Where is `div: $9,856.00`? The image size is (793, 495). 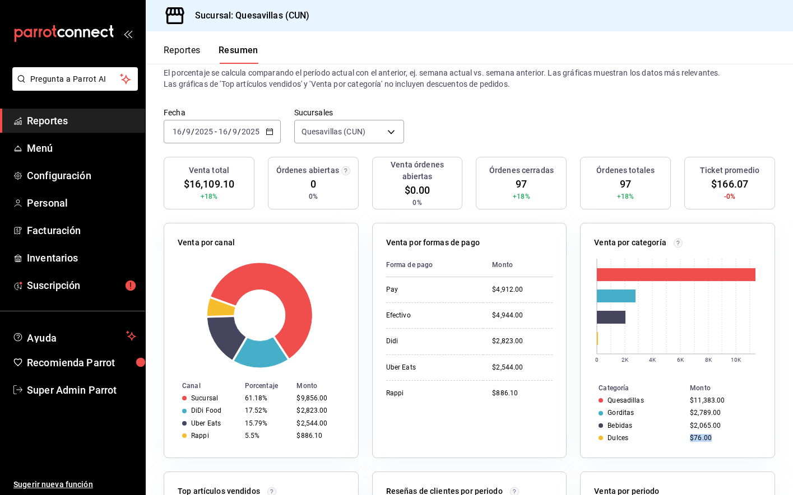
div: $9,856.00 is located at coordinates (318, 398).